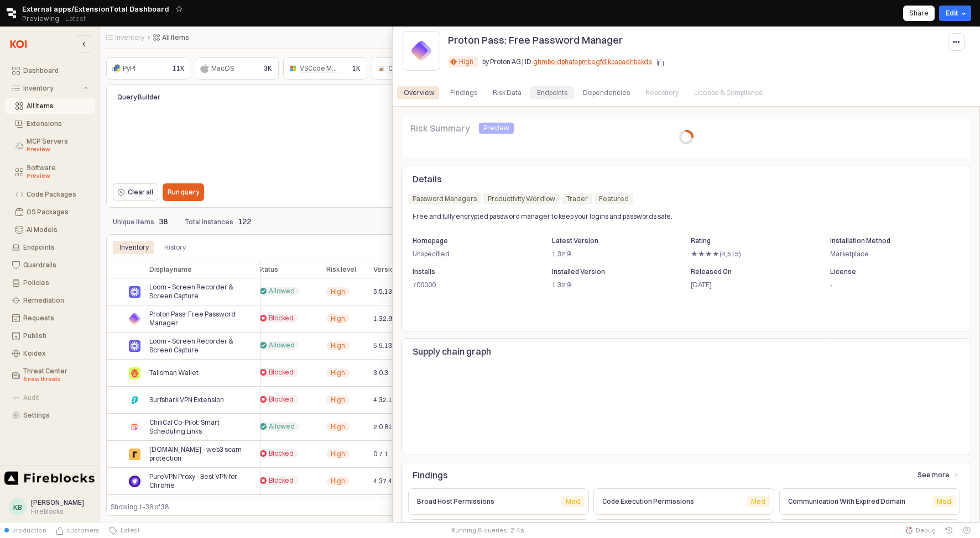 The height and width of the screenshot is (538, 980). Describe the element at coordinates (577, 199) in the screenshot. I see `div: Trader` at that location.